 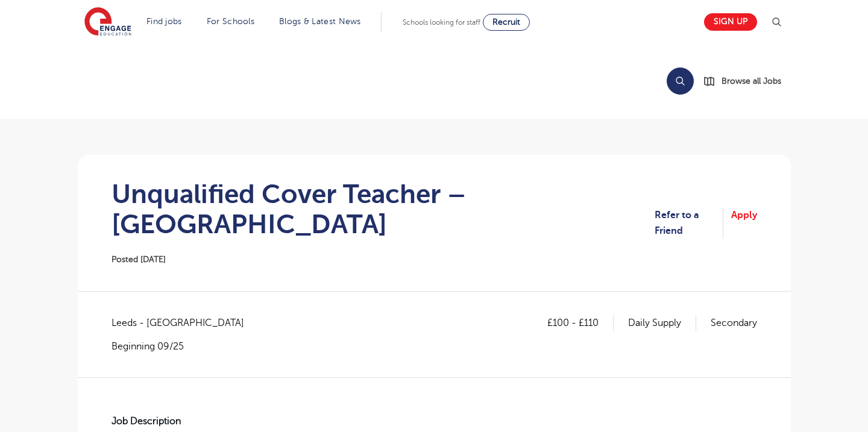 I want to click on strong: Job Description, so click(x=146, y=422).